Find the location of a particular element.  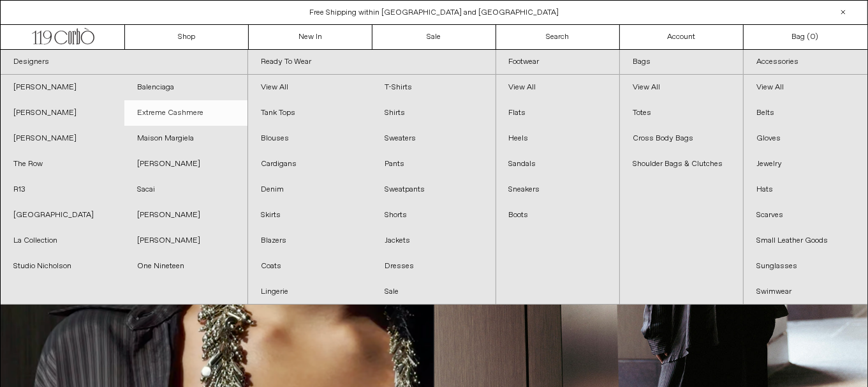

a: Heels is located at coordinates (557, 139).